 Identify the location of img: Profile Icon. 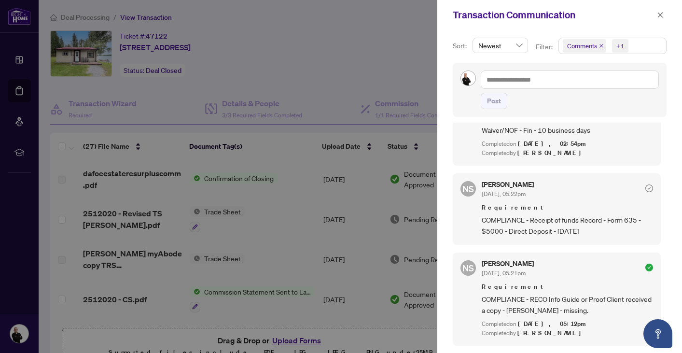
(468, 78).